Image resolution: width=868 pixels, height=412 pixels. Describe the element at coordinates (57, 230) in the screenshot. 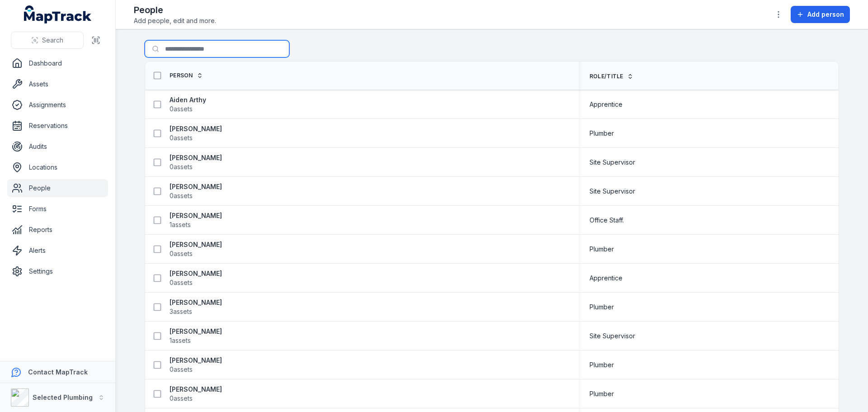

I see `a: Reports` at that location.